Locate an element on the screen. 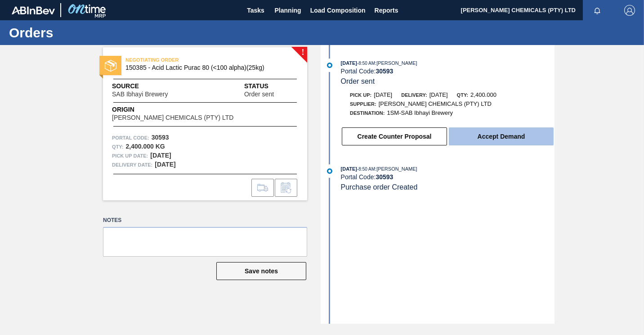 The image size is (644, 335). span: 2,400.000 is located at coordinates (483, 94).